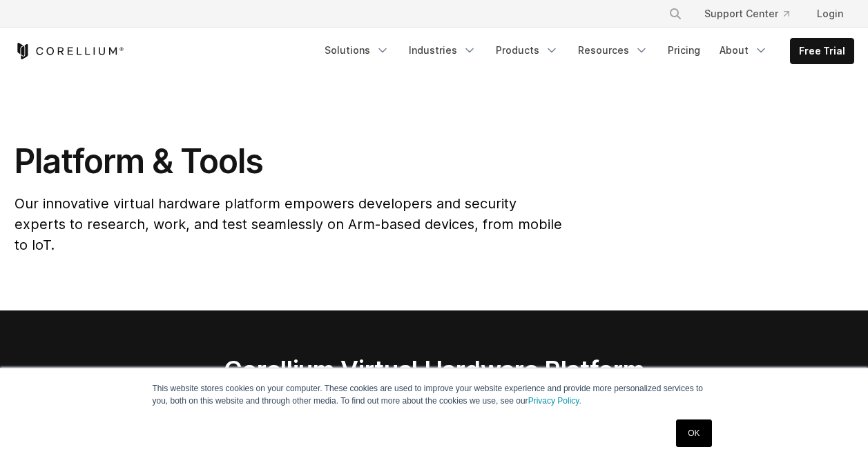 This screenshot has width=868, height=465. What do you see at coordinates (675, 14) in the screenshot?
I see `button: Search` at bounding box center [675, 14].